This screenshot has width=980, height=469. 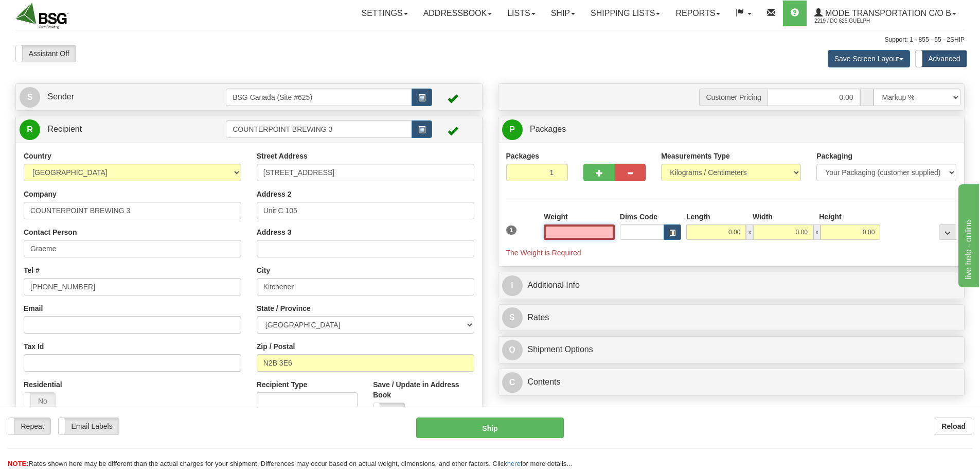 I want to click on a: P Packages, so click(x=732, y=129).